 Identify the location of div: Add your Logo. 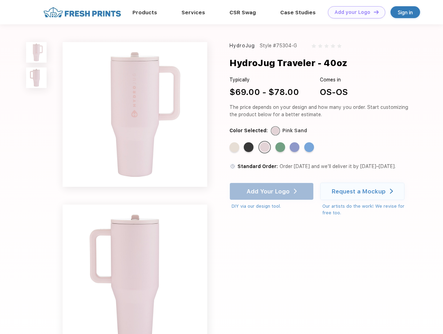
(352, 12).